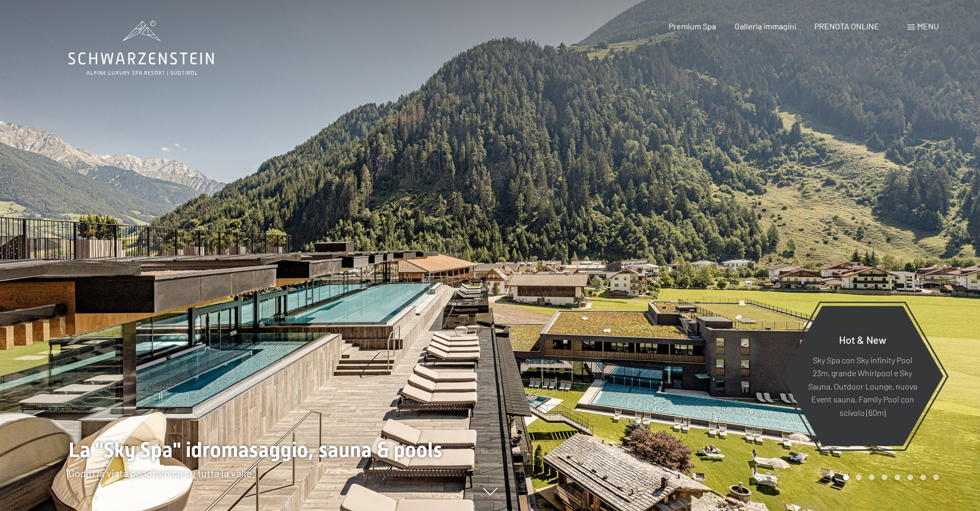 Image resolution: width=980 pixels, height=511 pixels. What do you see at coordinates (692, 25) in the screenshot?
I see `a: Premium Spa` at bounding box center [692, 25].